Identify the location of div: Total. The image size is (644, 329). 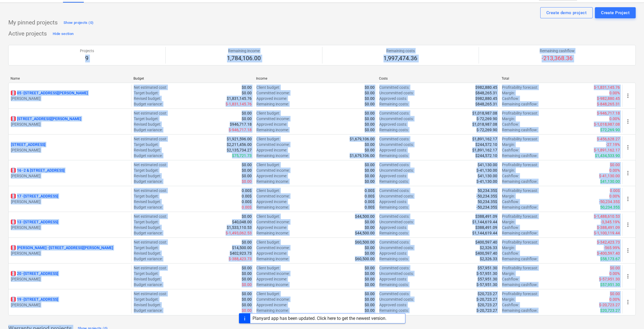
(561, 79).